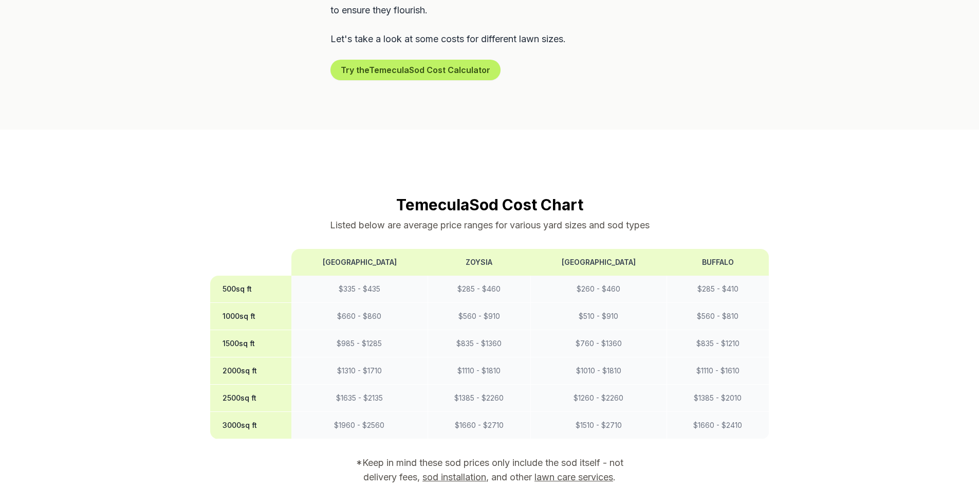 The image size is (979, 486). What do you see at coordinates (490, 225) in the screenshot?
I see `p: Listed below are average price ranges for various yard sizes and sod types` at bounding box center [490, 225].